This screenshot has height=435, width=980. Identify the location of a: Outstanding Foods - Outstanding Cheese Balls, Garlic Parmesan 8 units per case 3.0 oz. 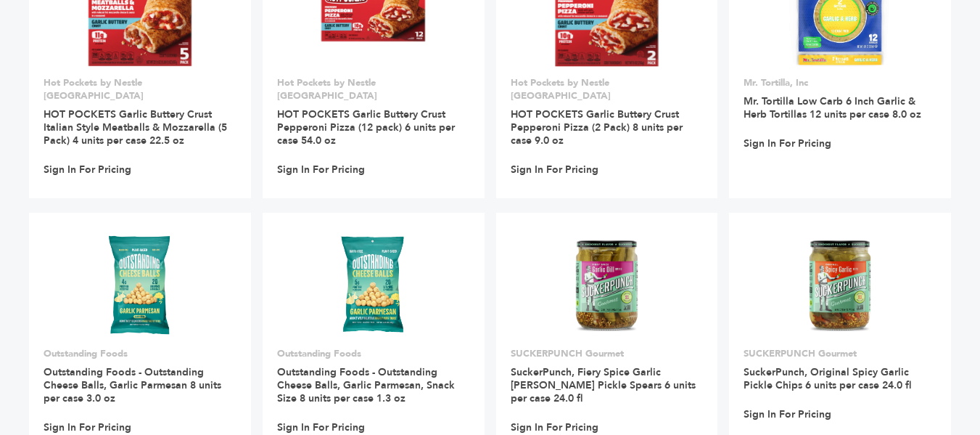
(132, 384).